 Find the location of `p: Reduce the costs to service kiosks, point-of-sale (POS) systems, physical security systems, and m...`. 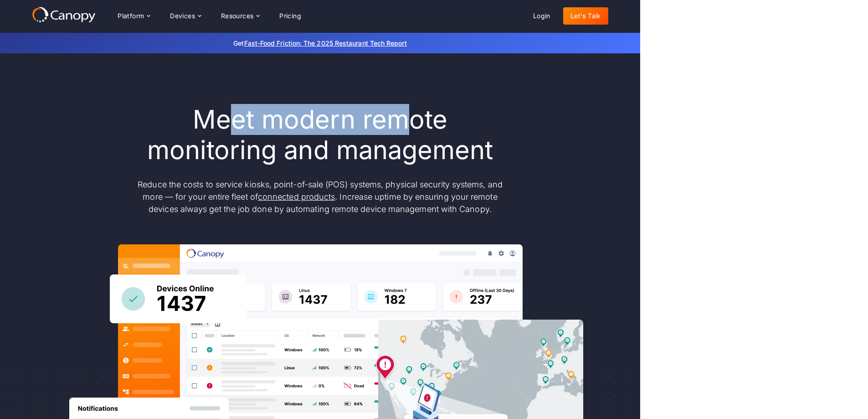

p: Reduce the costs to service kiosks, point-of-sale (POS) systems, physical security systems, and m... is located at coordinates (320, 197).